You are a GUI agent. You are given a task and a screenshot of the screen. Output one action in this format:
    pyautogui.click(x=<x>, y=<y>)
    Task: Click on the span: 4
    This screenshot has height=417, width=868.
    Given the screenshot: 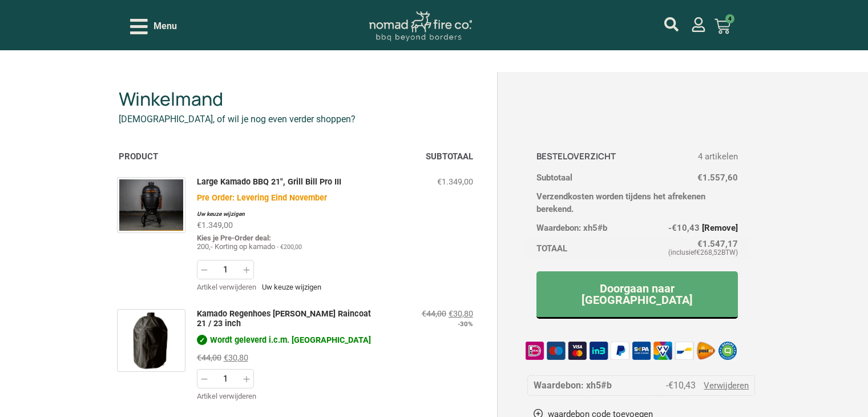 What is the action you would take?
    pyautogui.click(x=730, y=19)
    